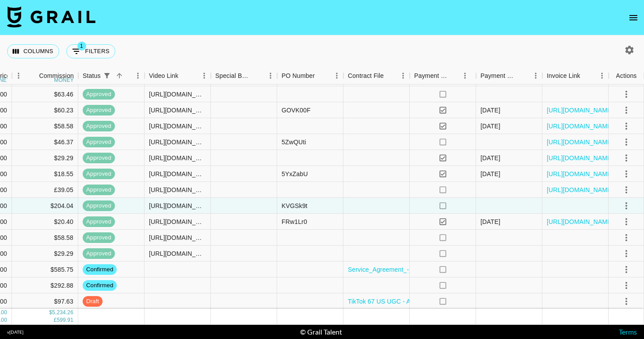 The width and height of the screenshot is (644, 339). I want to click on div: $60.23, so click(45, 110).